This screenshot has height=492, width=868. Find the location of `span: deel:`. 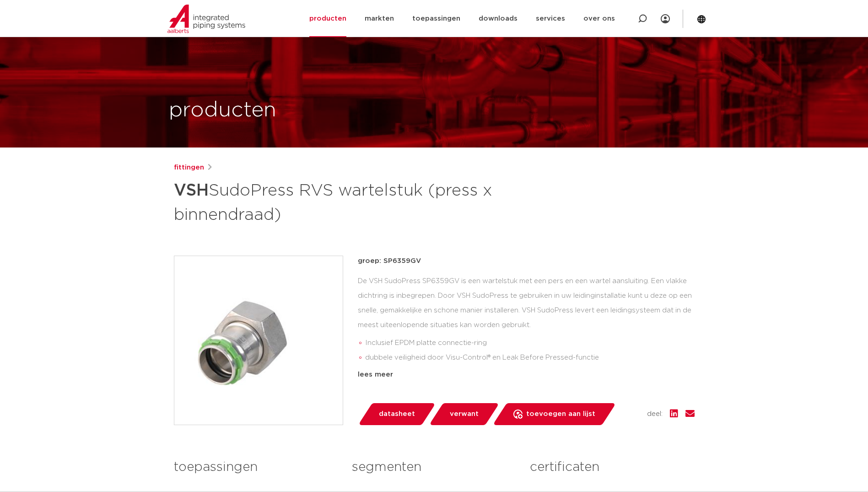

span: deel: is located at coordinates (655, 414).